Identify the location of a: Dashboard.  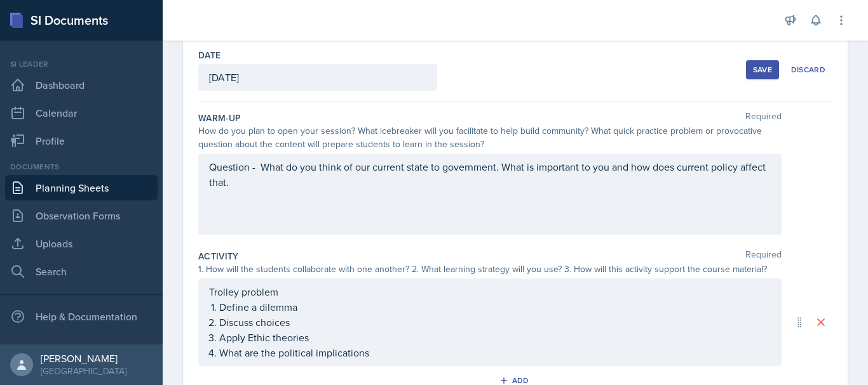
(81, 85).